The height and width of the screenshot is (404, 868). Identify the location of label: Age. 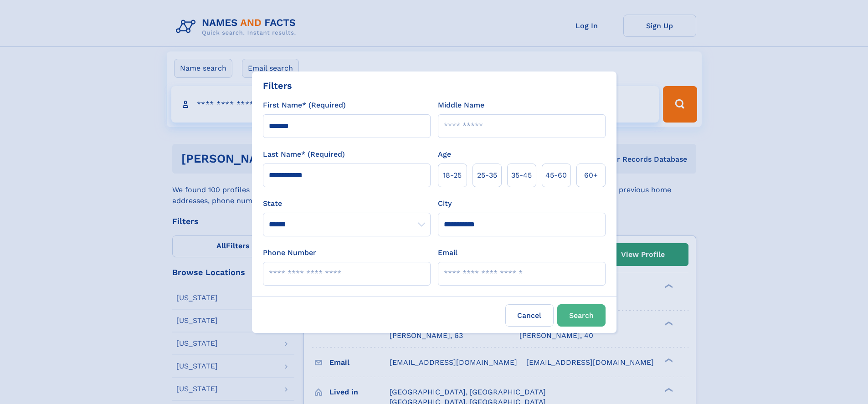
(444, 154).